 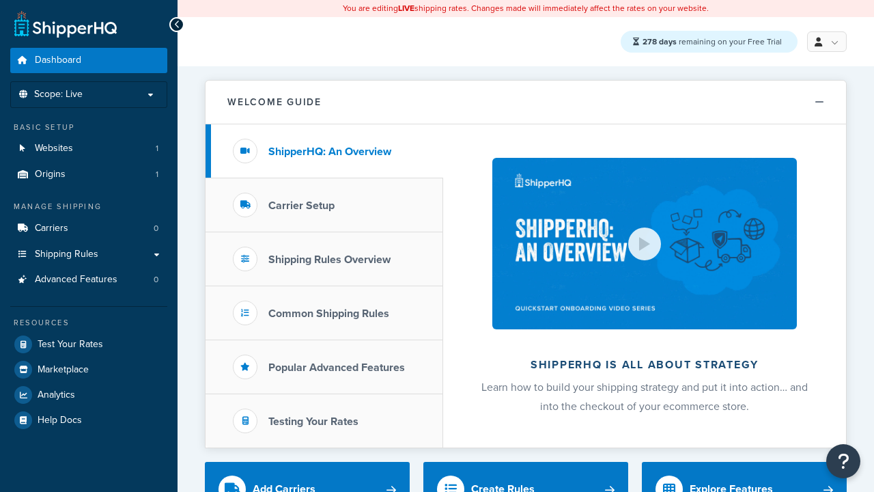 I want to click on span: Dashboard, so click(x=58, y=60).